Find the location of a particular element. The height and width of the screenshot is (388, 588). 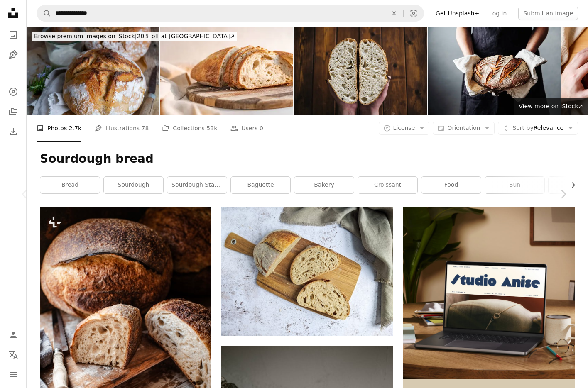

a: Collections 53k is located at coordinates (189, 128).